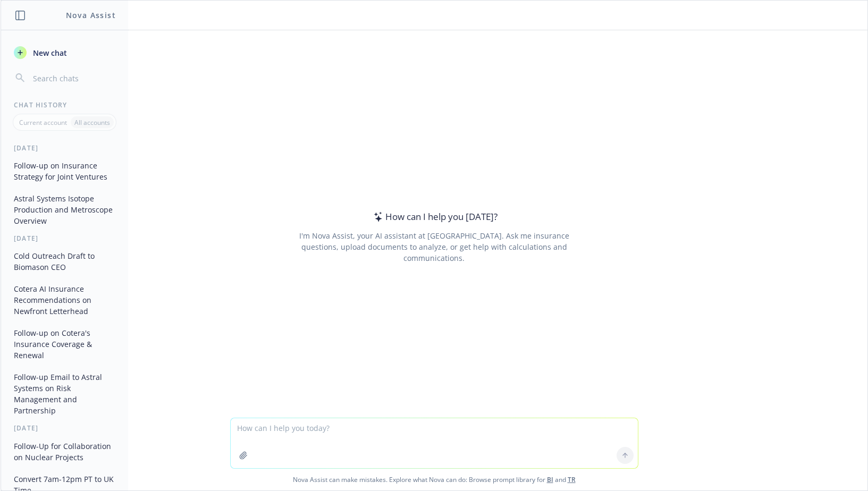  I want to click on button: New chat, so click(64, 53).